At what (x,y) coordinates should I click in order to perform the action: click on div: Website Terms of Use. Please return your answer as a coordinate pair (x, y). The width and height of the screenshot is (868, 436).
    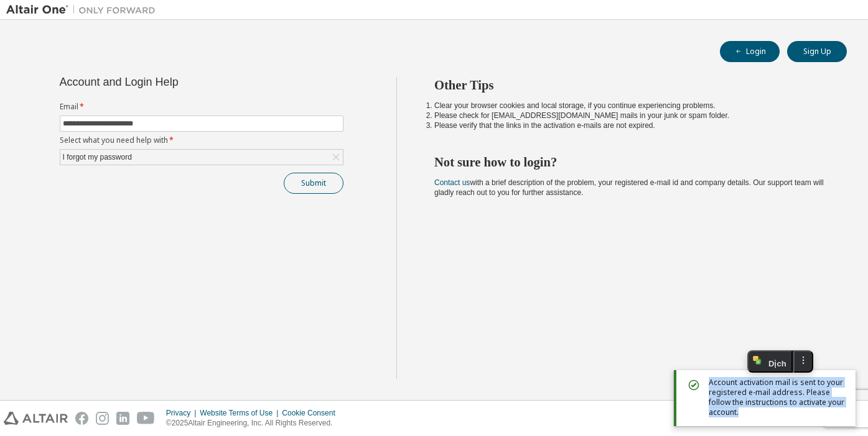
    Looking at the image, I should click on (241, 414).